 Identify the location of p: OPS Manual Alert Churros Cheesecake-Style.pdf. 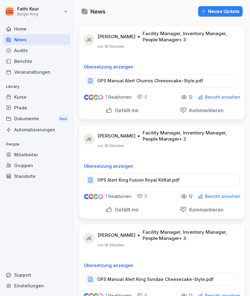
(150, 81).